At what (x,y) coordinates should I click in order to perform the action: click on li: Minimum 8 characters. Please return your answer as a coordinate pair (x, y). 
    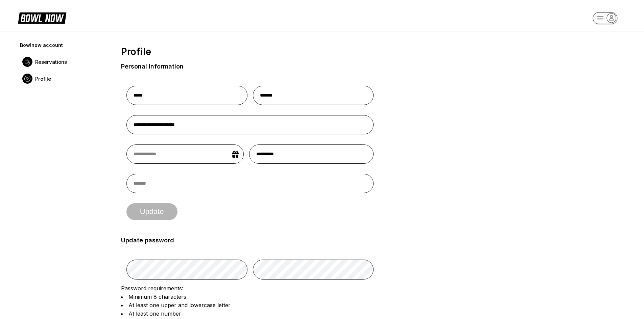
    Looking at the image, I should click on (368, 297).